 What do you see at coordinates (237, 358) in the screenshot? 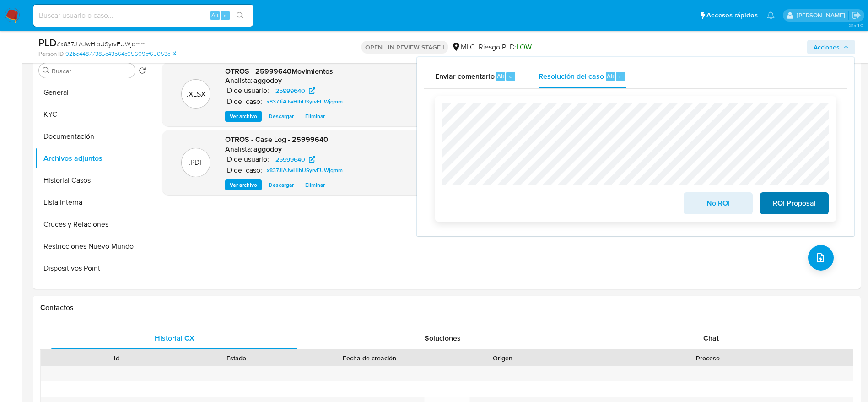
I see `div: Estado` at bounding box center [237, 358].